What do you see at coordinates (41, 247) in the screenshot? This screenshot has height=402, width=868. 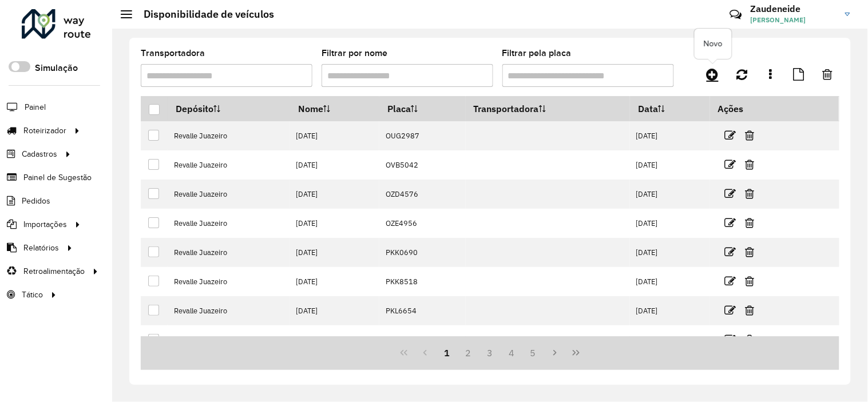 I see `span: Relatórios` at bounding box center [41, 247].